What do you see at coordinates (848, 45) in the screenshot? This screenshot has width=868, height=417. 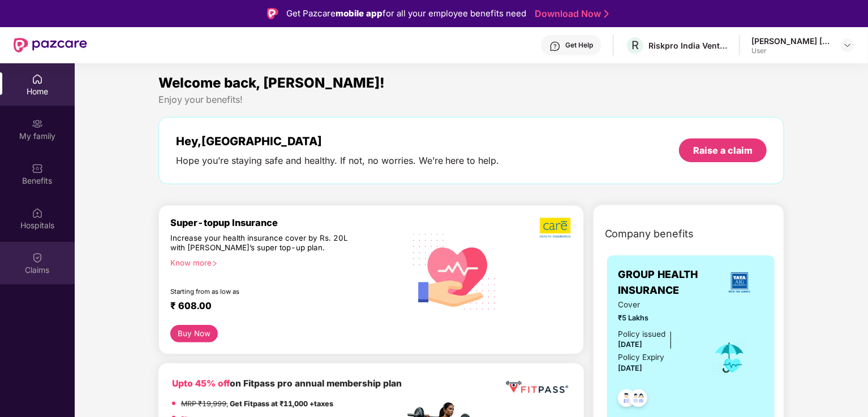 I see `img: svg+xml;base64,PHN2ZyBpZD0iRHJvcGRvd24tMzJ4MzIiIHhtbG5zPSJodHRwOi8vd3d3LnczLm9yZy8yMDAwL3N2ZyIgd2...` at bounding box center [848, 45].